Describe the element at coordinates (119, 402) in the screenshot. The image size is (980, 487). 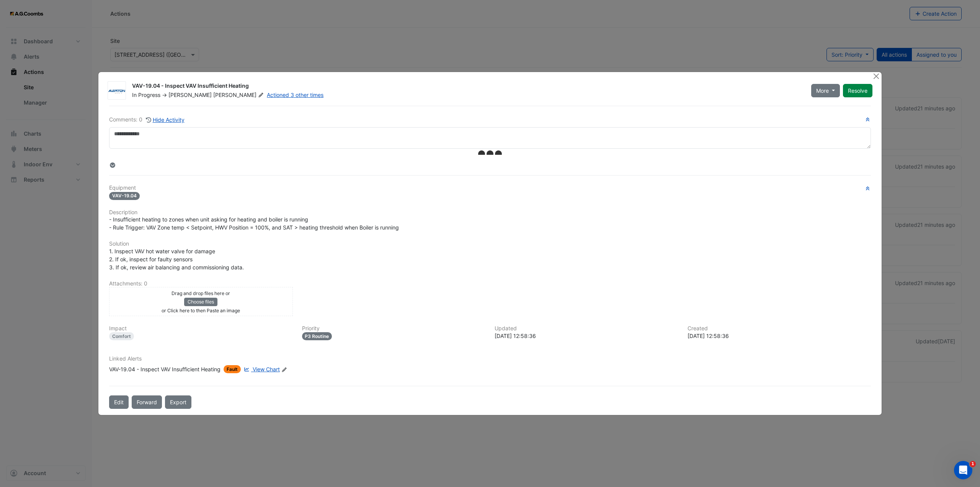
I see `button: Edit` at that location.